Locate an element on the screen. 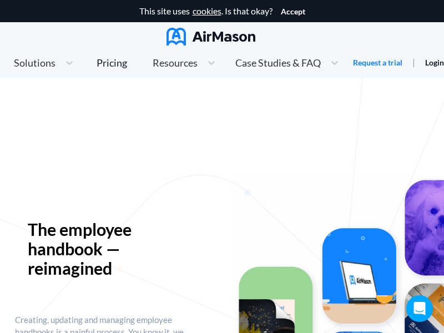 This screenshot has height=333, width=444. a: Pricing is located at coordinates (111, 63).